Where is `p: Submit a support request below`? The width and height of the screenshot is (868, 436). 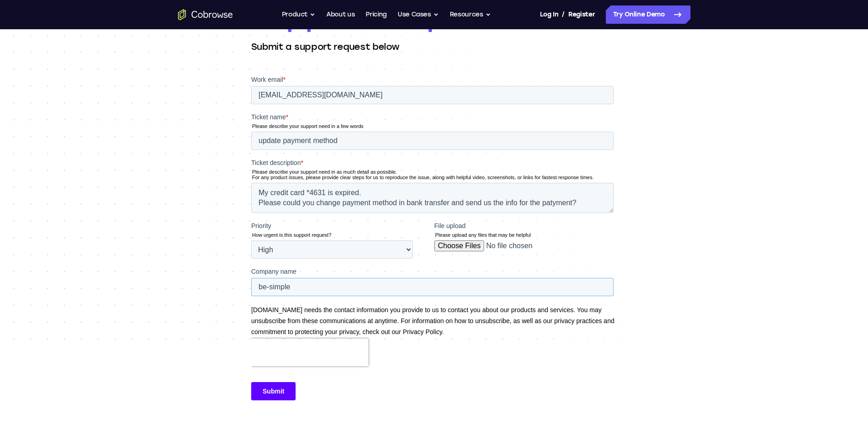
p: Submit a support request below is located at coordinates (435, 46).